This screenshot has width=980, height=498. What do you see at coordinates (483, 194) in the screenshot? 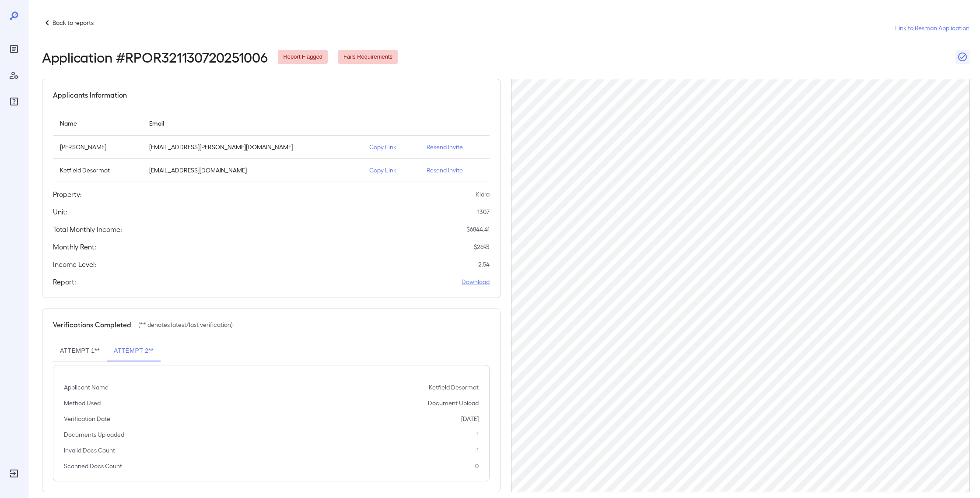
I see `p: Klara` at bounding box center [483, 194].